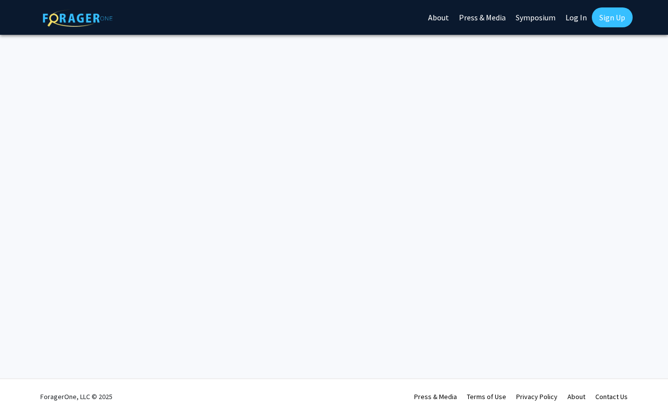  I want to click on a: Press & Media, so click(435, 397).